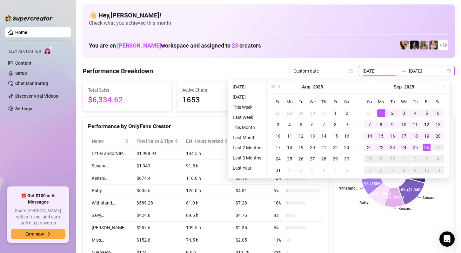 The image size is (461, 253). What do you see at coordinates (155, 141) in the screenshot?
I see `span: Total Sales & Tips` at bounding box center [155, 141].